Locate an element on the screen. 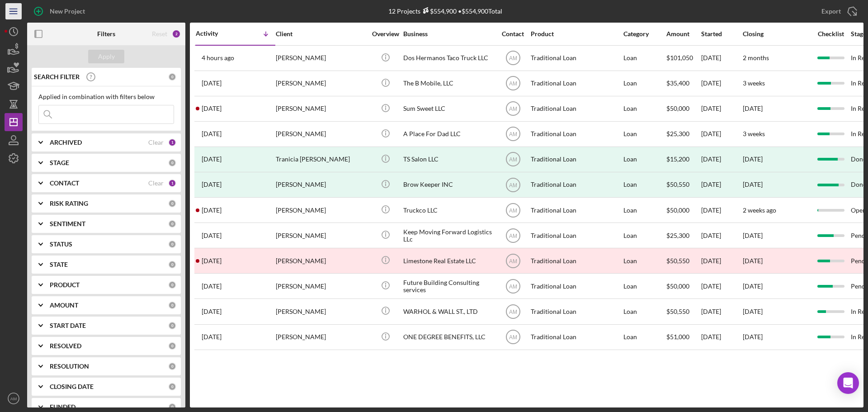 Image resolution: width=868 pixels, height=412 pixels. time: 2025-05-21 00:45 is located at coordinates (212, 336).